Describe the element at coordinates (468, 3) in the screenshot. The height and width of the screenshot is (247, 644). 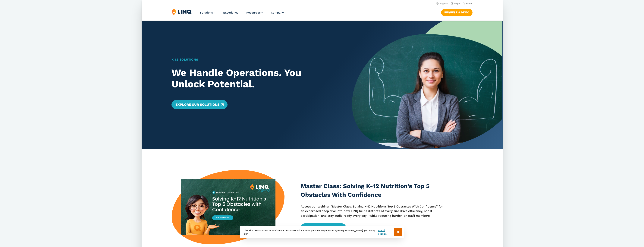
I see `button: Open Search Bar` at that location.